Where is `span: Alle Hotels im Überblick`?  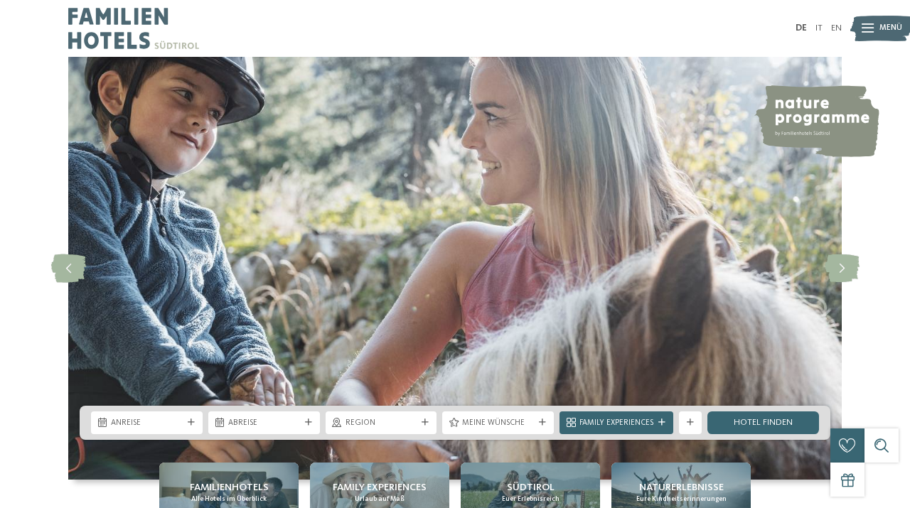 span: Alle Hotels im Überblick is located at coordinates (229, 499).